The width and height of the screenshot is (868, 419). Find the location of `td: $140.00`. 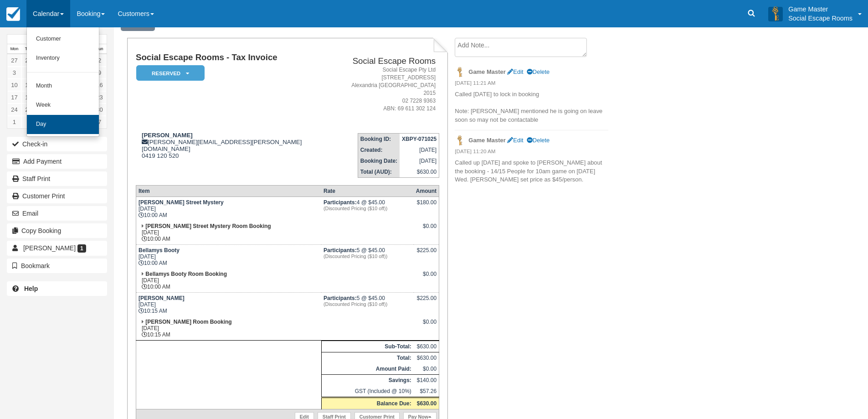

td: $140.00 is located at coordinates (426, 380).